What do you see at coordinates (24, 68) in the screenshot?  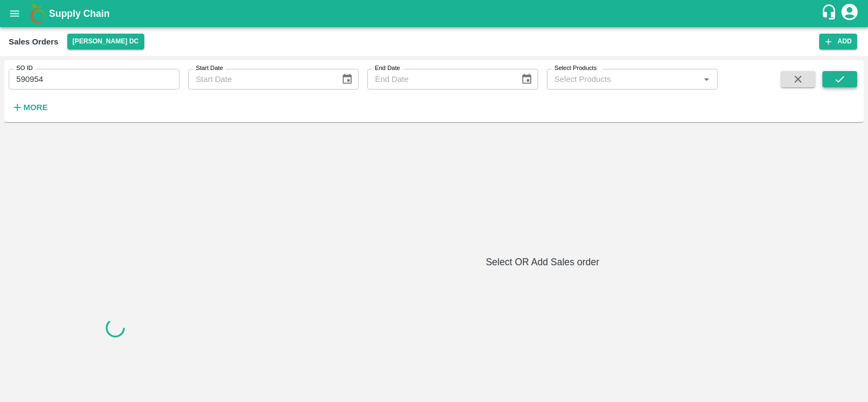 I see `label: SO ID` at bounding box center [24, 68].